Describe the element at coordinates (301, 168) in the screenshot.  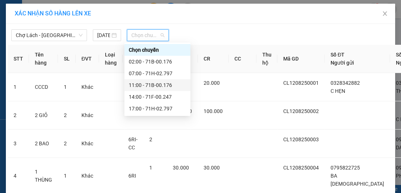
I see `span: CL1208250004` at that location.